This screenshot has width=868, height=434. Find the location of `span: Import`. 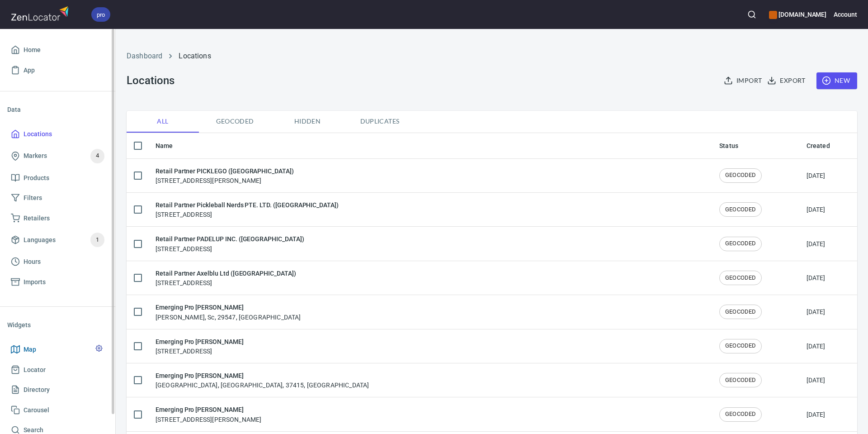

span: Import is located at coordinates (744, 81).